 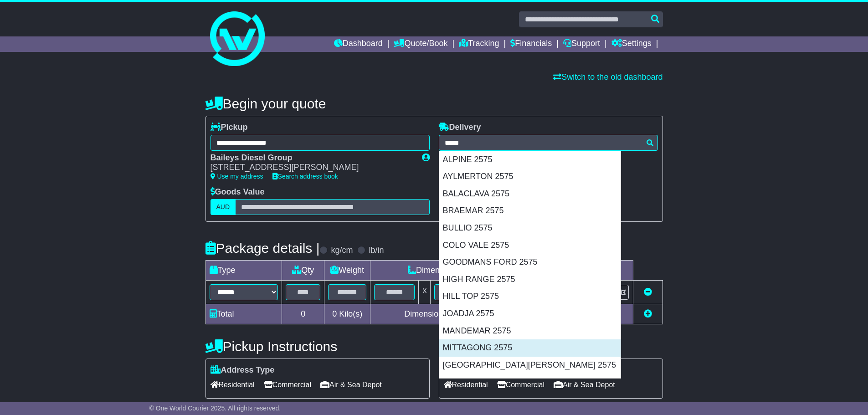 What do you see at coordinates (303, 271) in the screenshot?
I see `td: Qty` at bounding box center [303, 271].